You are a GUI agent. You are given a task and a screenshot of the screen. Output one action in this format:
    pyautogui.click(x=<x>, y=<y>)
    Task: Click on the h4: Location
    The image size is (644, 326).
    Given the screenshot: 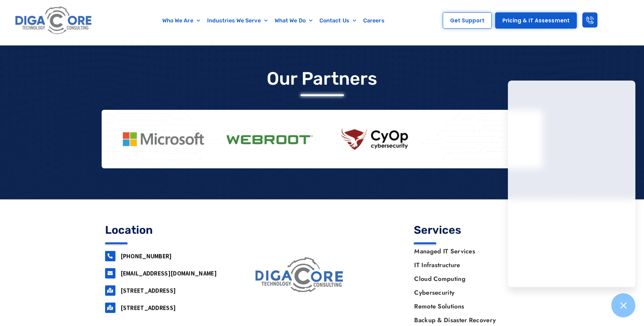 What is the action you would take?
    pyautogui.click(x=168, y=230)
    